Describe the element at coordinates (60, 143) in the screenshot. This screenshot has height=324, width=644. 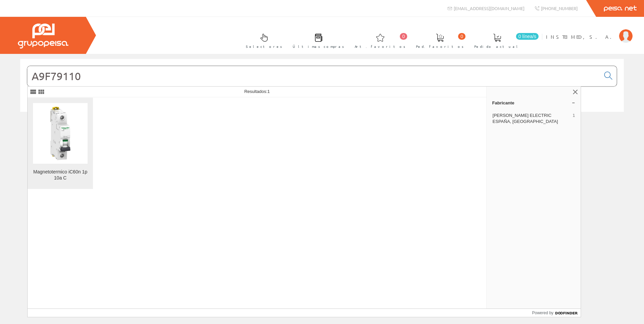
I see `a: Magnetotermico iC60n 1p 10a C Magnetotermico iC60n 1p 10a C` at that location.